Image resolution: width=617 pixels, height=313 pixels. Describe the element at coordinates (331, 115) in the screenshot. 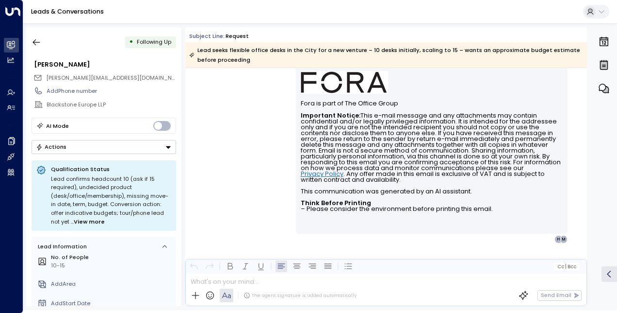

I see `strong: Important Notice:` at that location.